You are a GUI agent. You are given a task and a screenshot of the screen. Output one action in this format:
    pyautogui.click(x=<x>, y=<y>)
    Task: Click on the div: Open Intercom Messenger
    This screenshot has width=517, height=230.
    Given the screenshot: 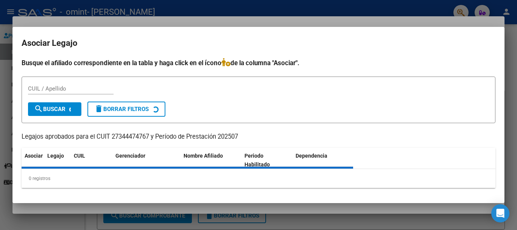 What is the action you would take?
    pyautogui.click(x=500, y=213)
    